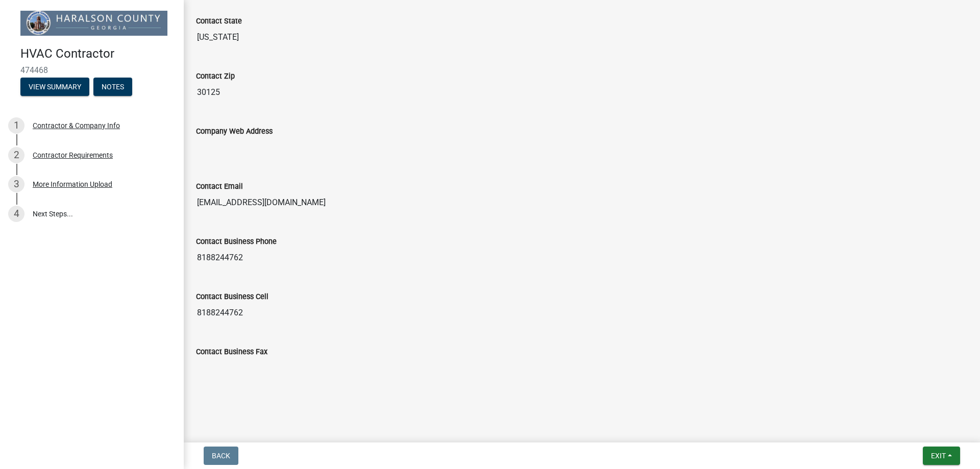 The height and width of the screenshot is (469, 980). What do you see at coordinates (939, 455) in the screenshot?
I see `span: Exit` at bounding box center [939, 455].